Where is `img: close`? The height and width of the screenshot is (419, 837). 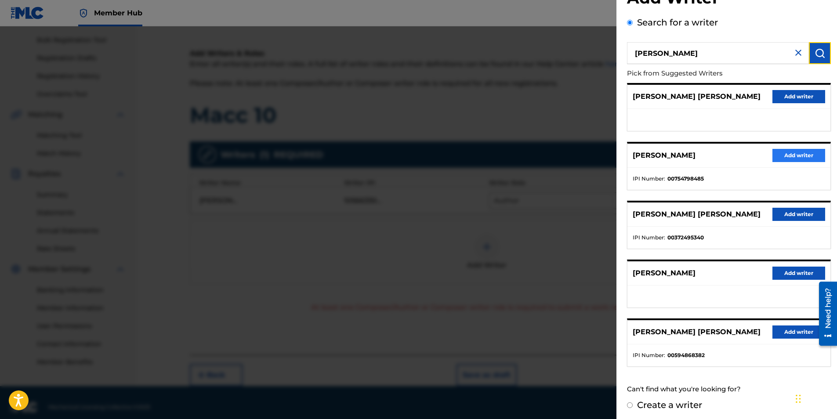 img: close is located at coordinates (798, 53).